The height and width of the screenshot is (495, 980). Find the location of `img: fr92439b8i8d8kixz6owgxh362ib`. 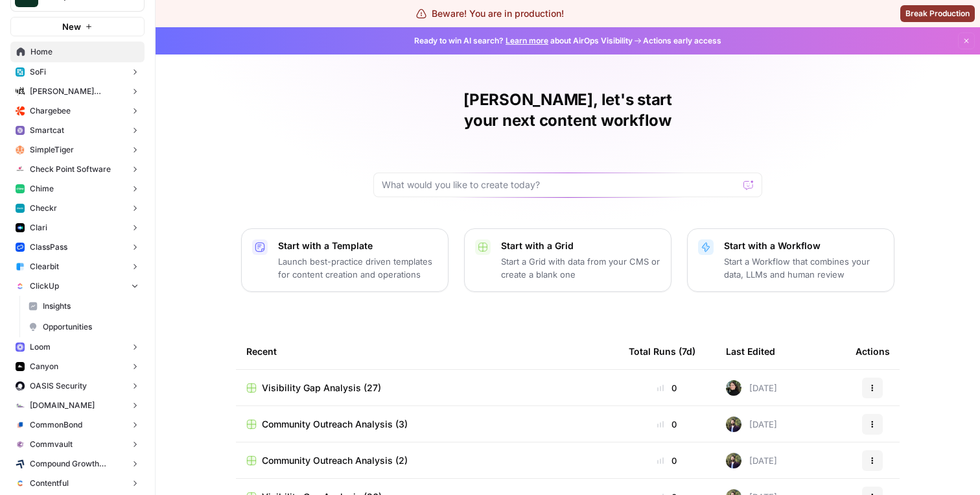

img: fr92439b8i8d8kixz6owgxh362ib is located at coordinates (20, 266).